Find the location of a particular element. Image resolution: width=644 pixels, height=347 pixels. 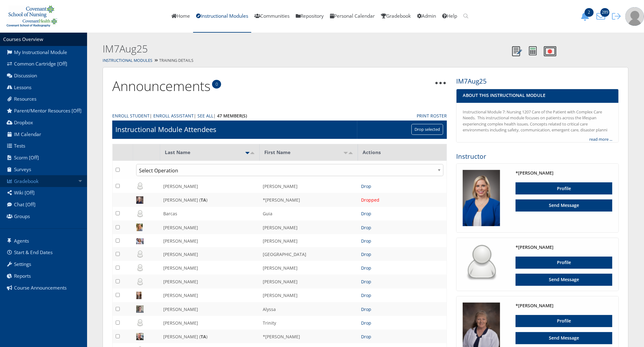

a: Instructional Modules is located at coordinates (128, 60).